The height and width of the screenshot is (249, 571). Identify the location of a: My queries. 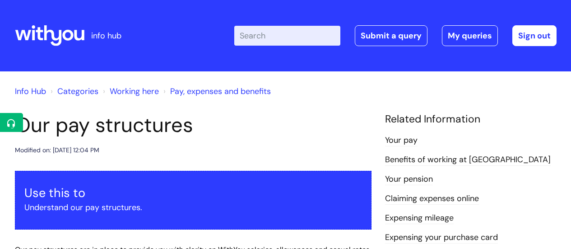
(470, 36).